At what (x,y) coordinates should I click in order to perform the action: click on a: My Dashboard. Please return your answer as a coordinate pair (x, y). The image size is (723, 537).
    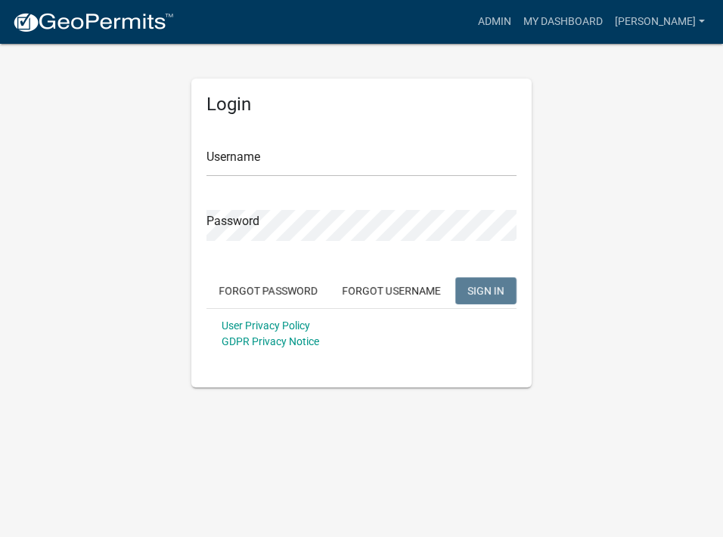
    Looking at the image, I should click on (562, 22).